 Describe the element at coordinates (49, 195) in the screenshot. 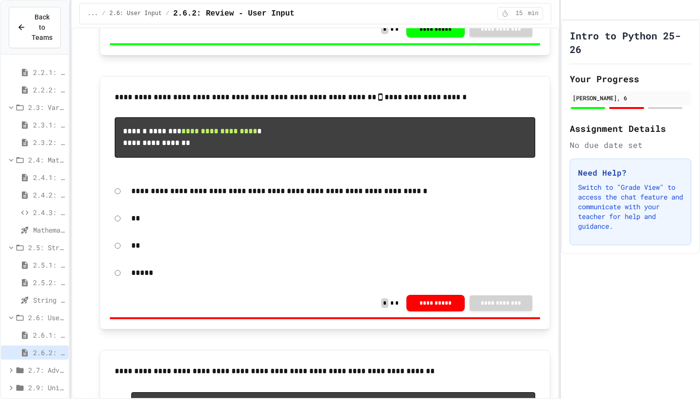

I see `span: 2.4.2: Review - Mathematical Operators` at that location.